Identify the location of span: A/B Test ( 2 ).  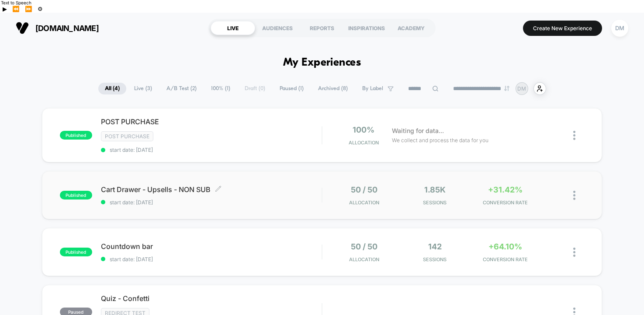
(181, 89).